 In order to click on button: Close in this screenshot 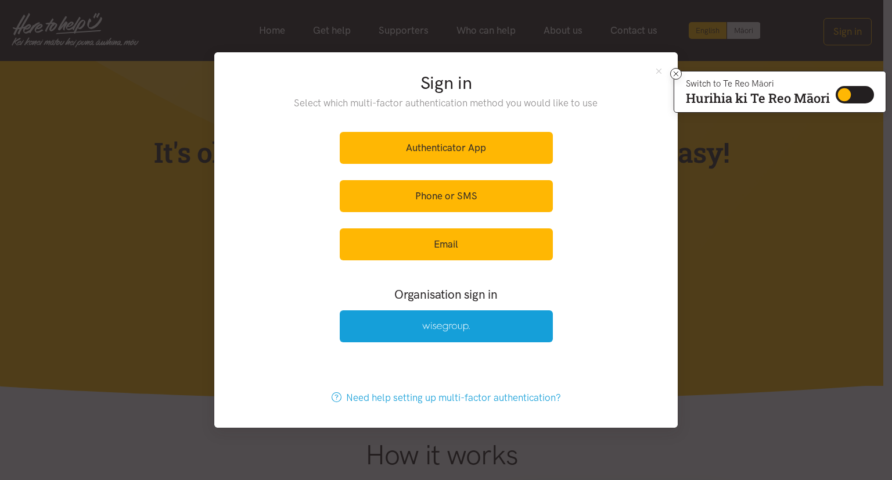, I will do `click(658, 71)`.